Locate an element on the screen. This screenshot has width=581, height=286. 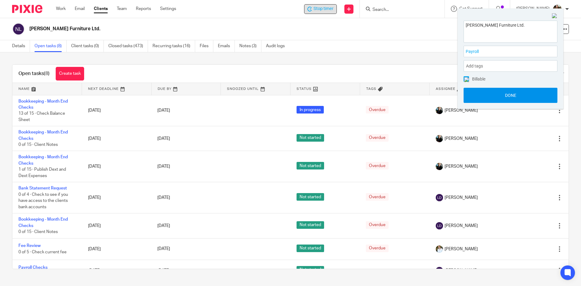
span: Stop timer is located at coordinates (324, 9).